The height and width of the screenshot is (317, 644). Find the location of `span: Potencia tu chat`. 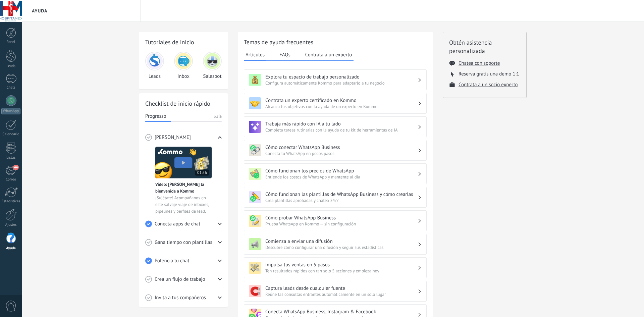

span: Potencia tu chat is located at coordinates (172, 261).